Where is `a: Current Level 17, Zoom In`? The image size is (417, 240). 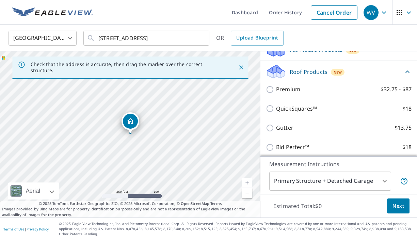
a: Current Level 17, Zoom In is located at coordinates (247, 183).